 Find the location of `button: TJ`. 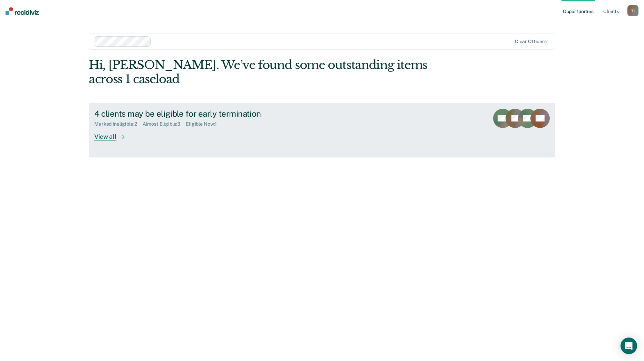

button: TJ is located at coordinates (634, 10).